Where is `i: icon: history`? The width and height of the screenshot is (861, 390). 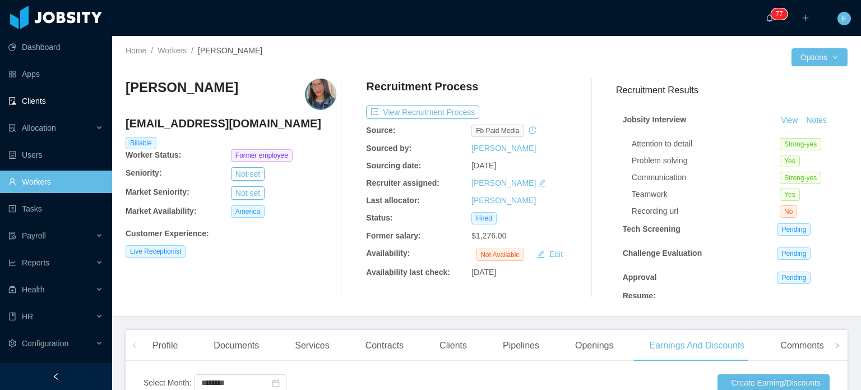 i: icon: history is located at coordinates (533, 130).